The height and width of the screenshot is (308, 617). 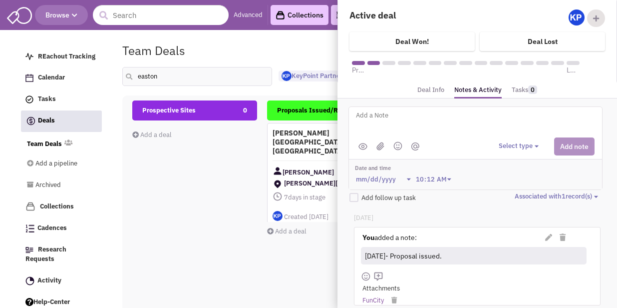 I want to click on label: added a note:, so click(x=389, y=237).